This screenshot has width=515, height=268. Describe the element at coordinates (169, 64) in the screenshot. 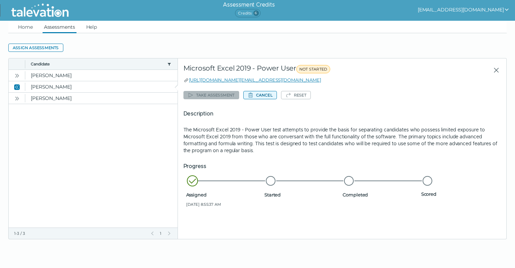

I see `button: candidate filter` at that location.